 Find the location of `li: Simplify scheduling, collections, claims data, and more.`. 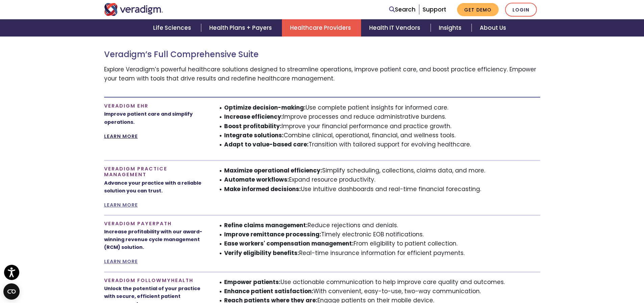

li: Simplify scheduling, collections, claims data, and more. is located at coordinates (383, 171).